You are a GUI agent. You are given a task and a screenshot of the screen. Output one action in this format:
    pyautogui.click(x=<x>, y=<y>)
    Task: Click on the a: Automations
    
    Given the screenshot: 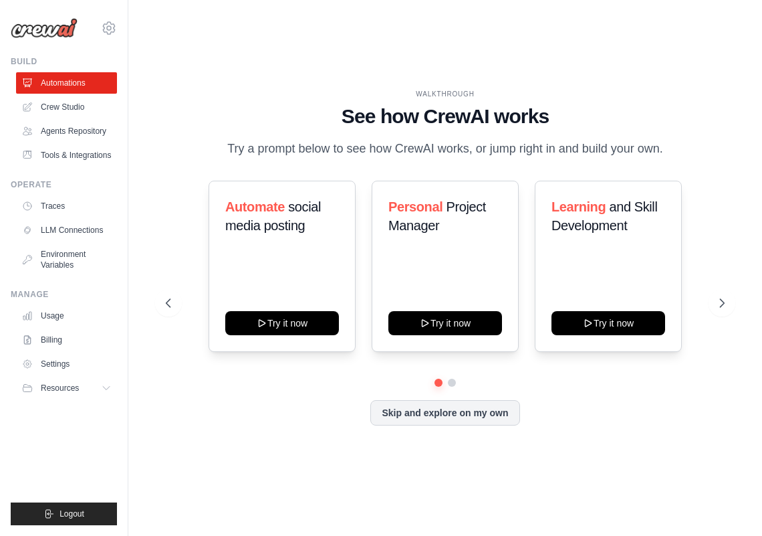 What is the action you would take?
    pyautogui.click(x=66, y=83)
    